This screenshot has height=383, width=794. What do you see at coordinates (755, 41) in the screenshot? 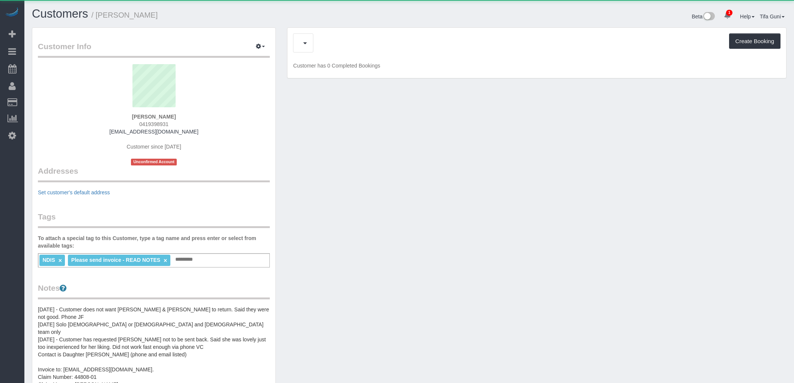
I see `button: Create Booking` at bounding box center [755, 41].